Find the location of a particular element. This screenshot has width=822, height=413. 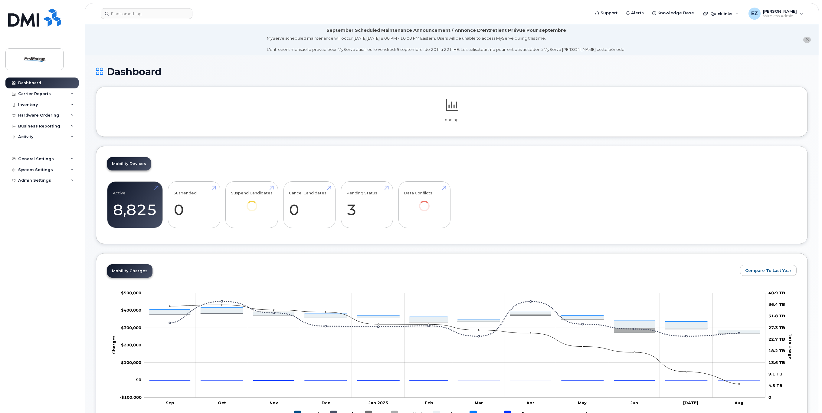

a: Data Conflicts is located at coordinates (424, 202).